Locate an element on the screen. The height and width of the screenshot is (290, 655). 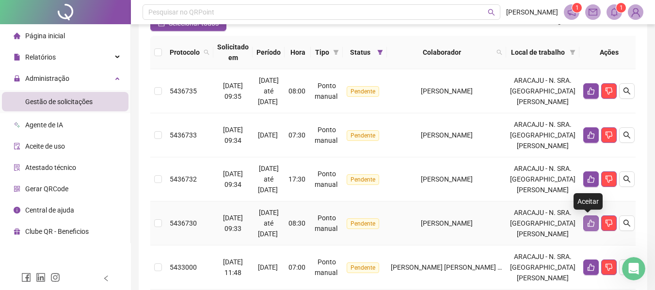
span: left is located at coordinates (106, 279).